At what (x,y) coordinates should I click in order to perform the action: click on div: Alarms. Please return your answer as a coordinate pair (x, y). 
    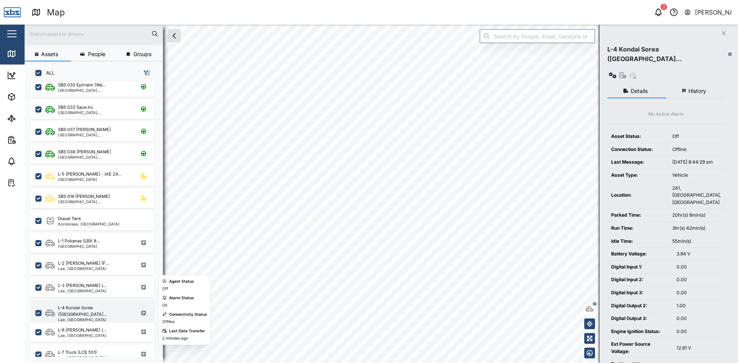
    Looking at the image, I should click on (32, 161).